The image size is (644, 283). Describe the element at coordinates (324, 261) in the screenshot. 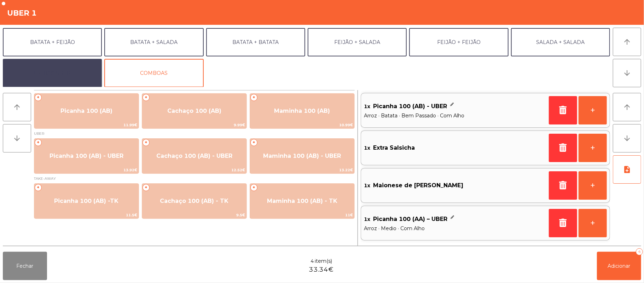

I see `span: item(s)` at that location.